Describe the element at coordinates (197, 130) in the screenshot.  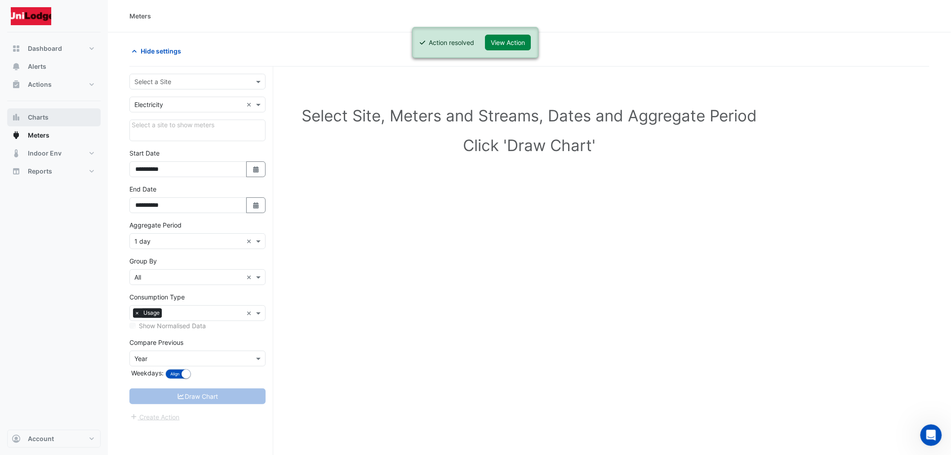
I see `div: Click Update or Cancel in Details panel` at that location.